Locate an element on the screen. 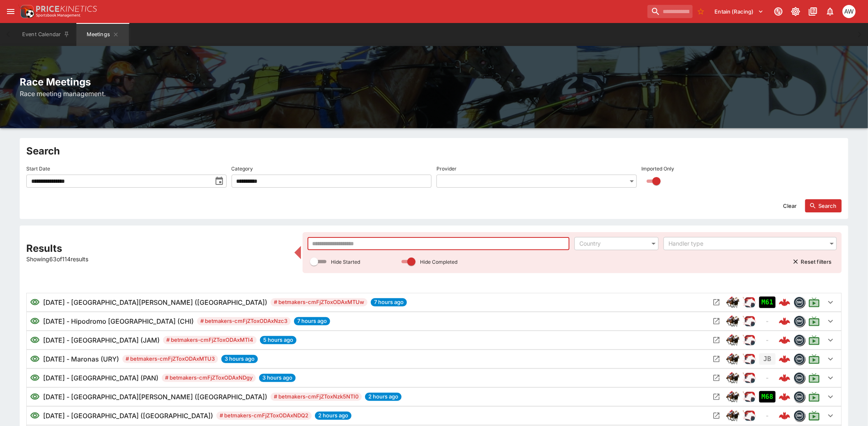 Image resolution: width=868 pixels, height=426 pixels. button: open drawer is located at coordinates (10, 12).